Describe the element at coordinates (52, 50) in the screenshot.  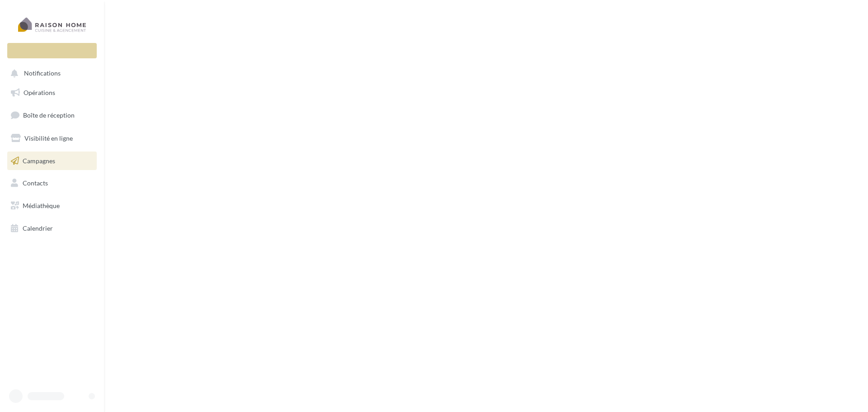
I see `div: Nouvelle campagne` at that location.